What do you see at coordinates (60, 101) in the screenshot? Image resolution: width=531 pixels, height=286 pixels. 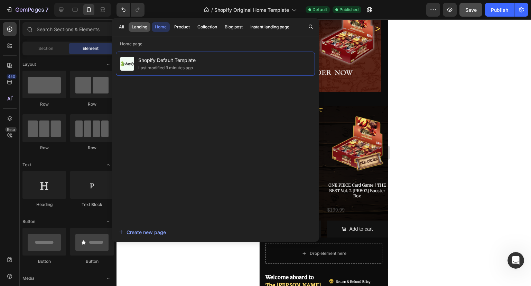 I see `div: If you are currently opening the GemPages editor, please clickMore>Download backupto back up your...` at bounding box center [60, 101].